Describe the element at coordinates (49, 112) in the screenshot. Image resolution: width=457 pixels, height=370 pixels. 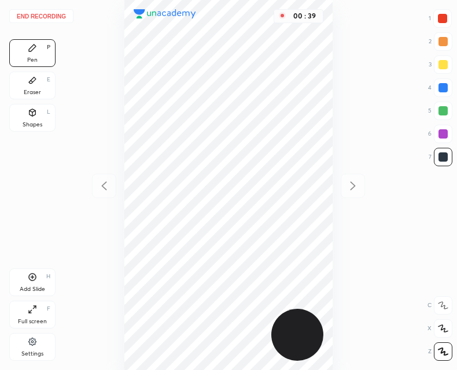
I see `div: L` at that location.